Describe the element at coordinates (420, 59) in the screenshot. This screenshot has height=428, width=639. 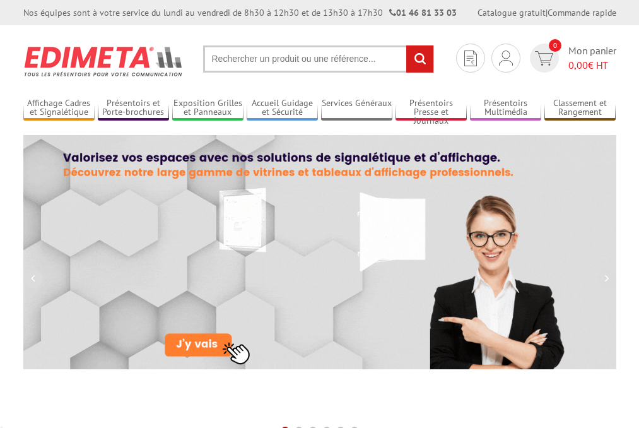
I see `input: rechercher` at that location.